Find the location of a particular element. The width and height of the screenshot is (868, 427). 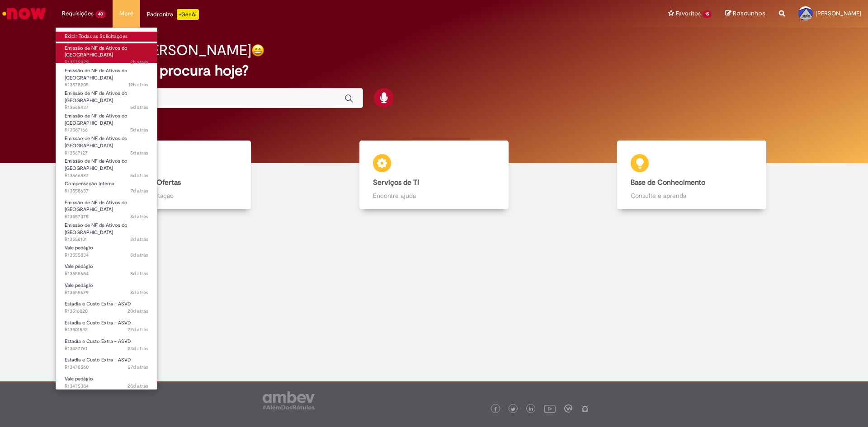

time: 23/09/2025 11:37:32 is located at coordinates (139, 191).